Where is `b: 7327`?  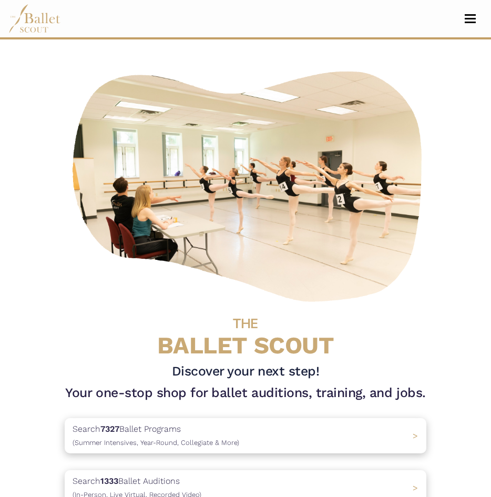 b: 7327 is located at coordinates (110, 428).